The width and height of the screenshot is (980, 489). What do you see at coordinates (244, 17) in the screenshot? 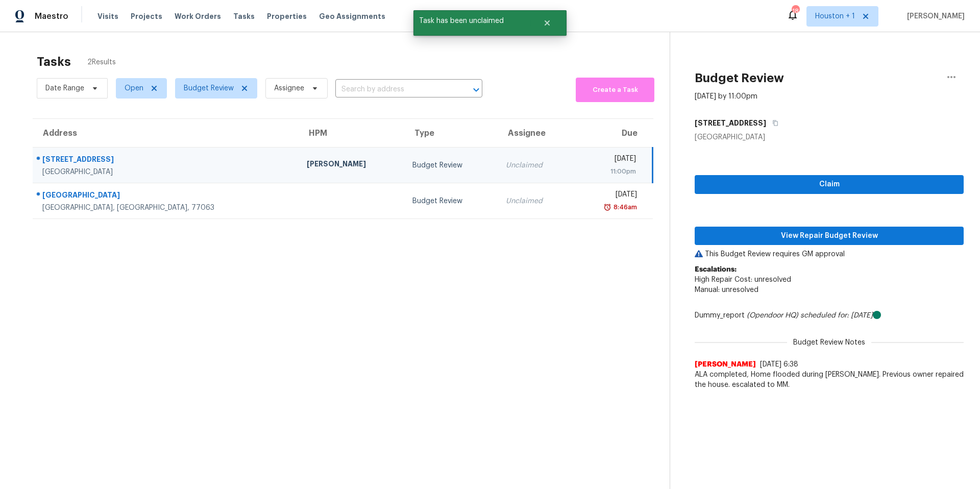
I see `span: Tasks` at bounding box center [244, 17].